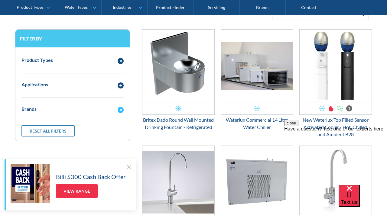 This screenshot has width=387, height=215. What do you see at coordinates (91, 177) in the screenshot?
I see `h5: Billi $300 Cash Back Offer` at bounding box center [91, 177].